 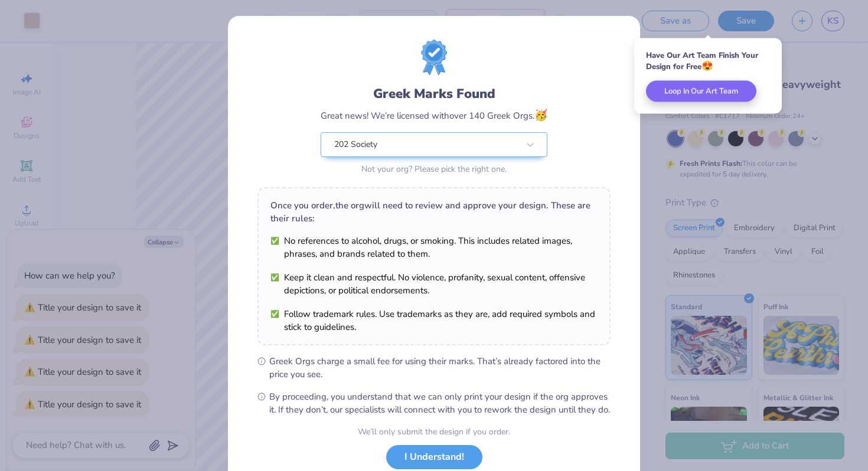 What do you see at coordinates (434, 57) in the screenshot?
I see `img: license-marks-badge.png` at bounding box center [434, 57].